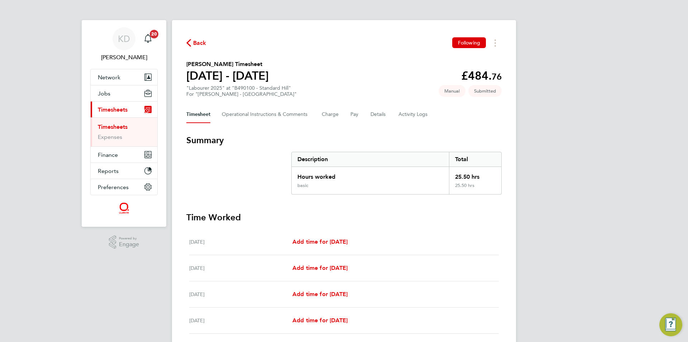 This screenshot has height=342, width=688. Describe the element at coordinates (469, 43) in the screenshot. I see `button: Following` at that location.